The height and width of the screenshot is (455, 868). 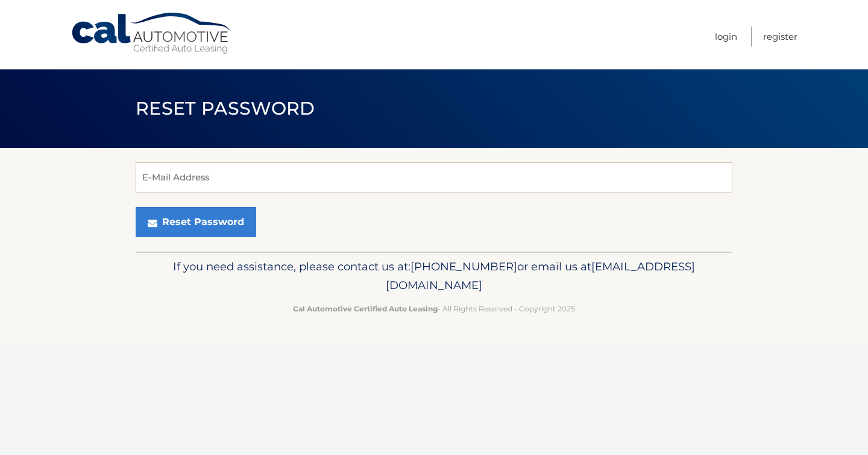 I want to click on p: If you need assistance, please contact us at: or email us at, so click(x=434, y=276).